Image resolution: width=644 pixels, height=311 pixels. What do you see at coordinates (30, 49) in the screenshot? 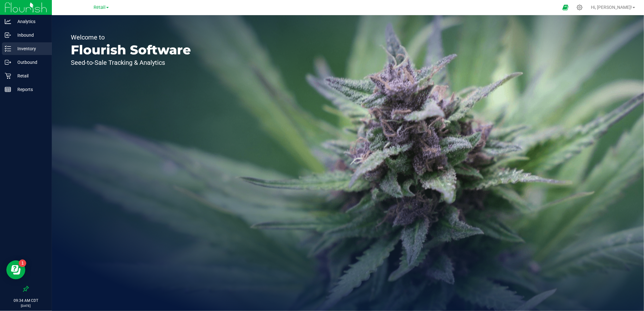
I see `p: Inventory` at bounding box center [30, 49].